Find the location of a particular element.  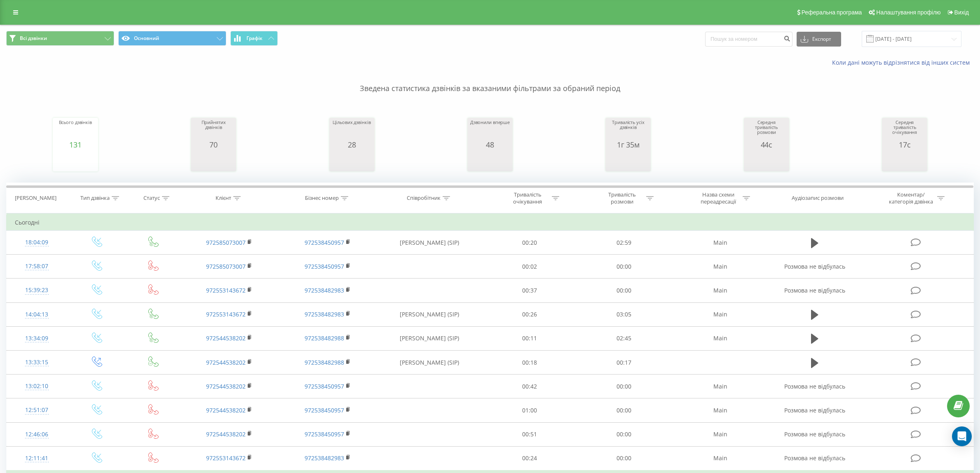

div: 12:46:06 is located at coordinates (37, 435).